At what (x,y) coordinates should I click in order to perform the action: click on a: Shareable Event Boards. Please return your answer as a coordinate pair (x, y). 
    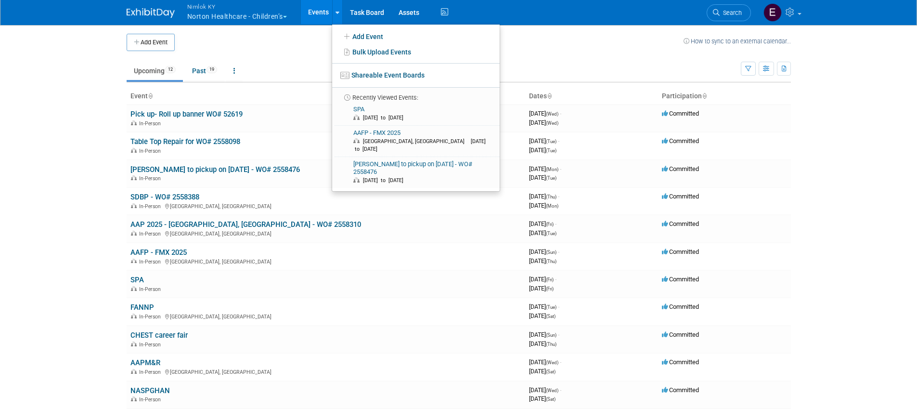
    Looking at the image, I should click on (416, 75).